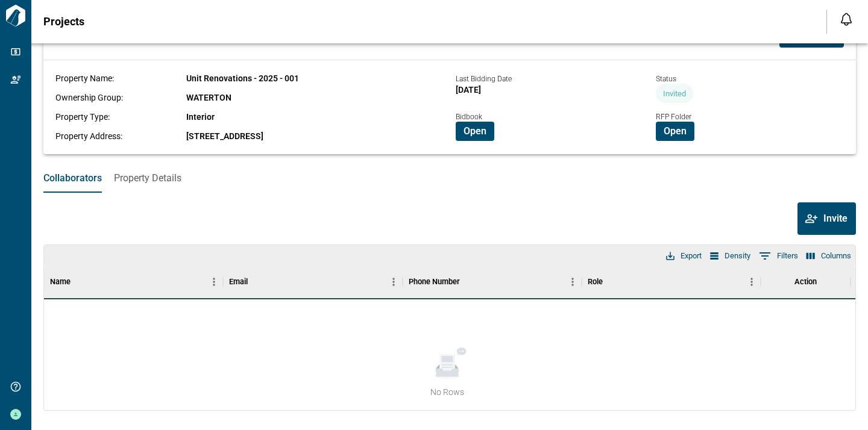 Image resolution: width=868 pixels, height=430 pixels. I want to click on button: Invite, so click(827, 219).